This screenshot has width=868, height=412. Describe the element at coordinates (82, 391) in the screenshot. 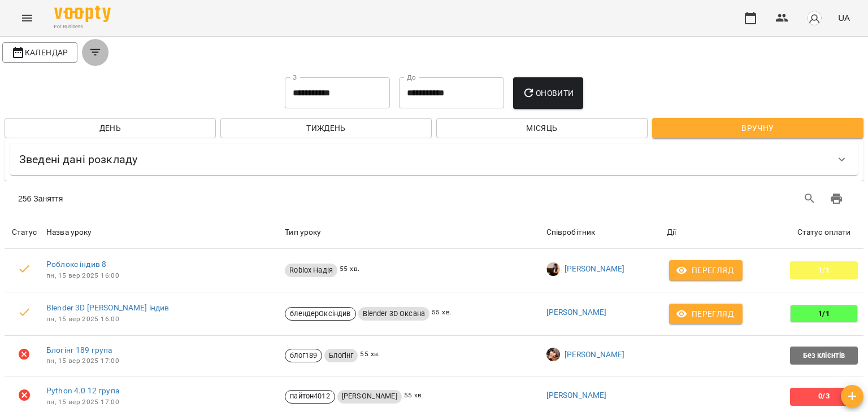

I see `a: Python 4.0 12 група` at that location.